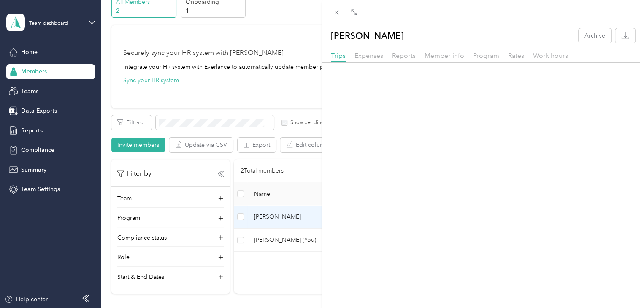  Describe the element at coordinates (404, 55) in the screenshot. I see `span: Reports` at that location.